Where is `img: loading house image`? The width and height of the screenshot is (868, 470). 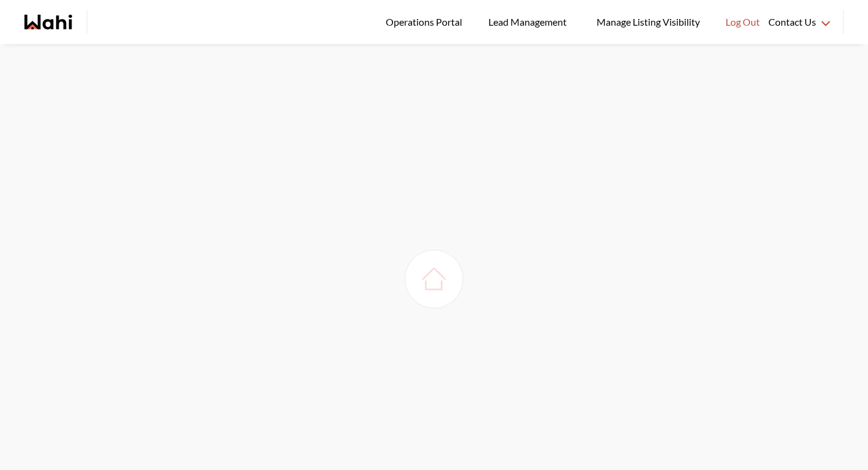 img: loading house image is located at coordinates (434, 279).